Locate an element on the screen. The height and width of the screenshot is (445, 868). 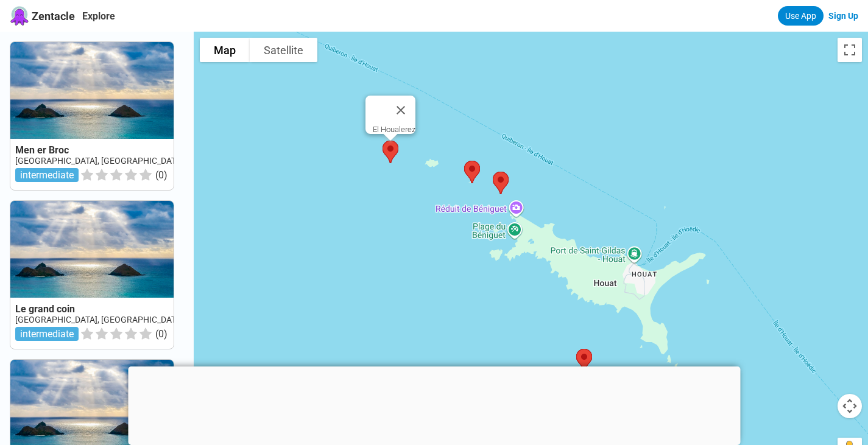
a: Sign Up is located at coordinates (843, 16).